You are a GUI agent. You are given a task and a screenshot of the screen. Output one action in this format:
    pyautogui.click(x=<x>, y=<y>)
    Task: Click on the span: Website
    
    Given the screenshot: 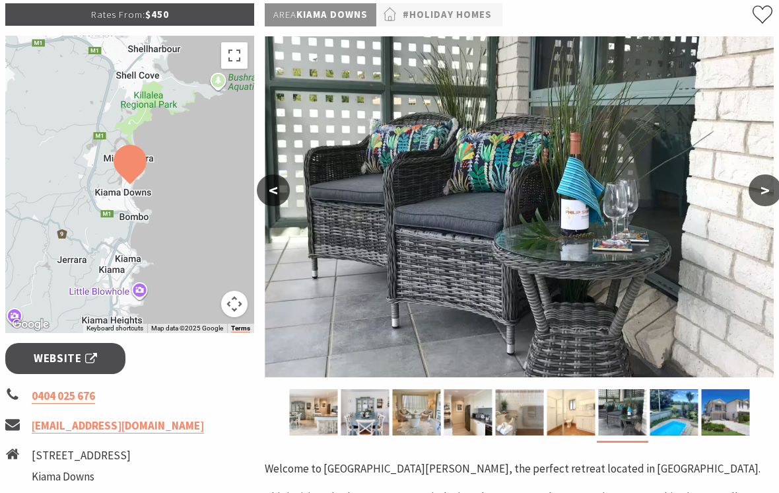 What is the action you would take?
    pyautogui.click(x=65, y=358)
    